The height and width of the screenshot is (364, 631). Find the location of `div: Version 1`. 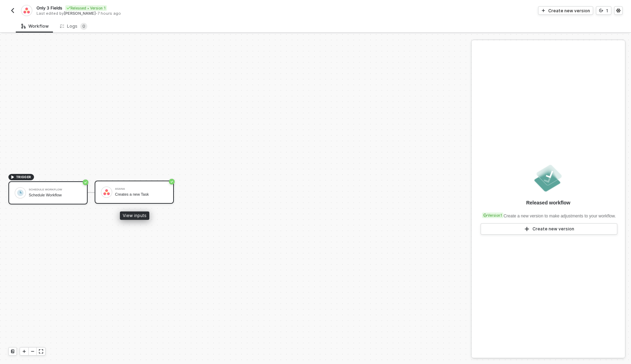

div: Version 1 is located at coordinates (493, 215).